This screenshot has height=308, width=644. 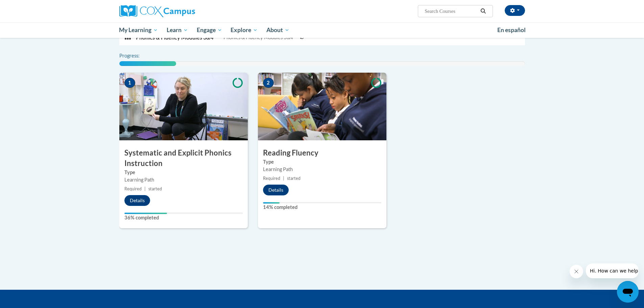 I want to click on span: My Learning, so click(x=138, y=30).